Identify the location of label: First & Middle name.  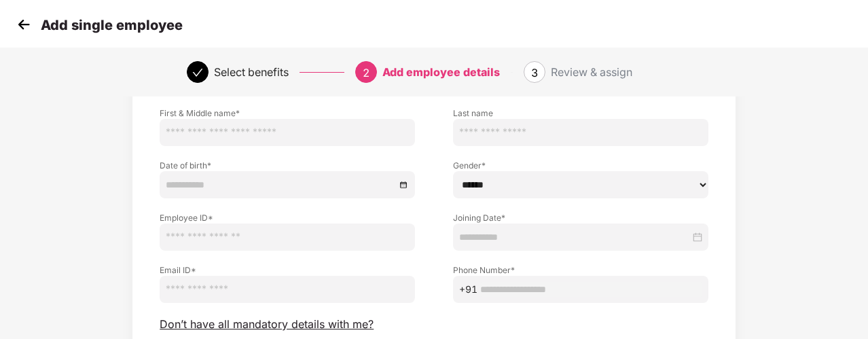
(287, 113).